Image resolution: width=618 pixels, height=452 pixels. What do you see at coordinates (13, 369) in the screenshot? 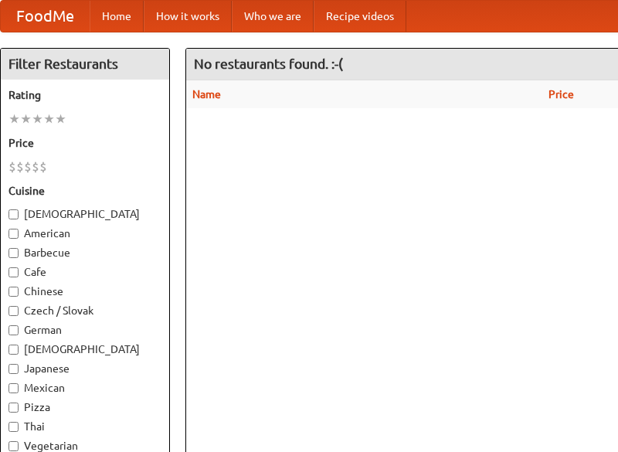
I see `input: Japanese` at bounding box center [13, 369].